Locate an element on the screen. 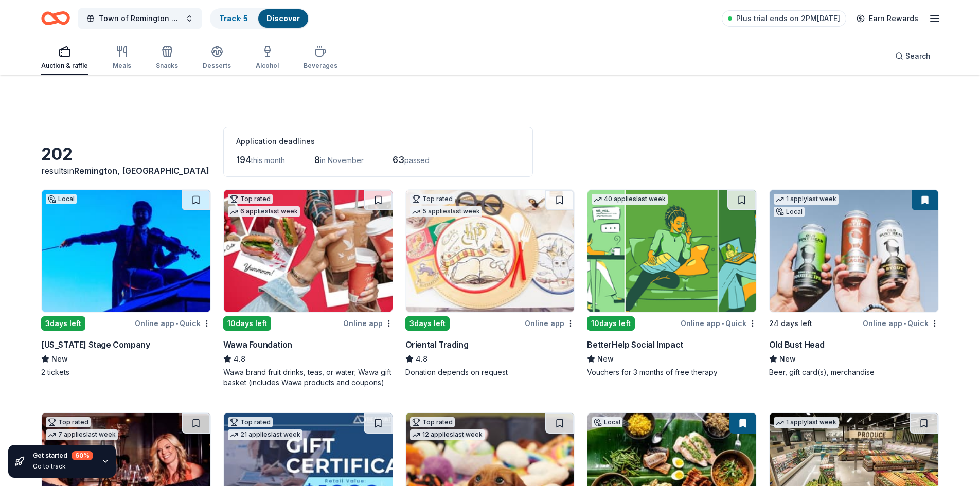 The image size is (980, 486). span: 8 is located at coordinates (317, 160).